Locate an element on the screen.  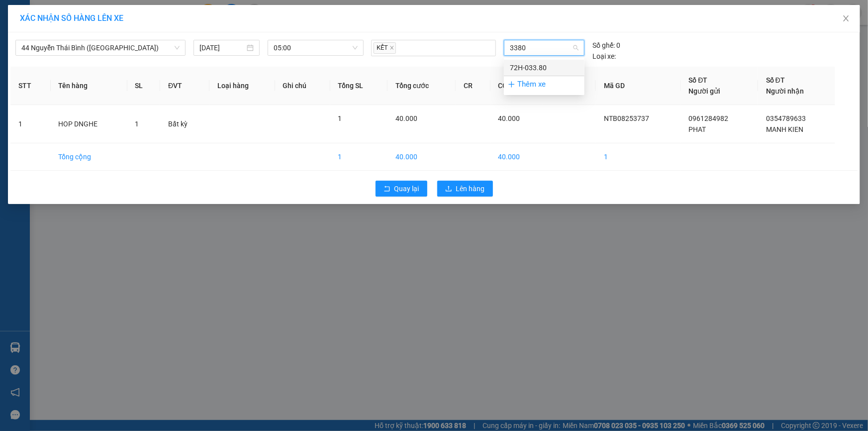
th: Ghi chú is located at coordinates (303, 85).